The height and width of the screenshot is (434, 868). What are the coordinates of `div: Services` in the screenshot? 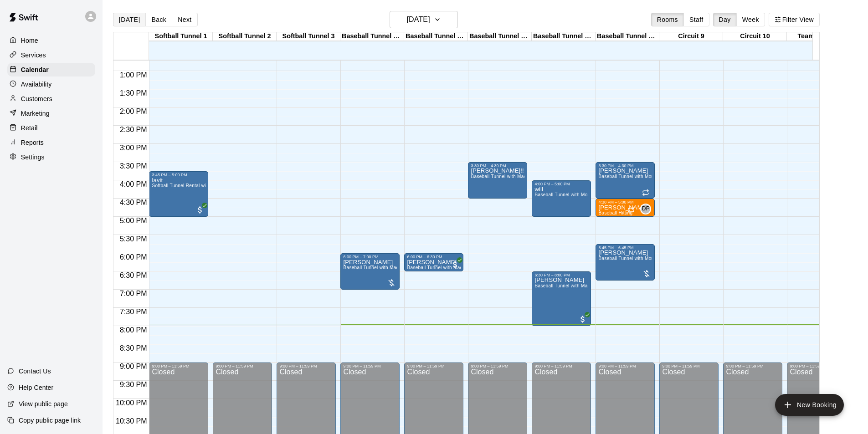 It's located at (51, 55).